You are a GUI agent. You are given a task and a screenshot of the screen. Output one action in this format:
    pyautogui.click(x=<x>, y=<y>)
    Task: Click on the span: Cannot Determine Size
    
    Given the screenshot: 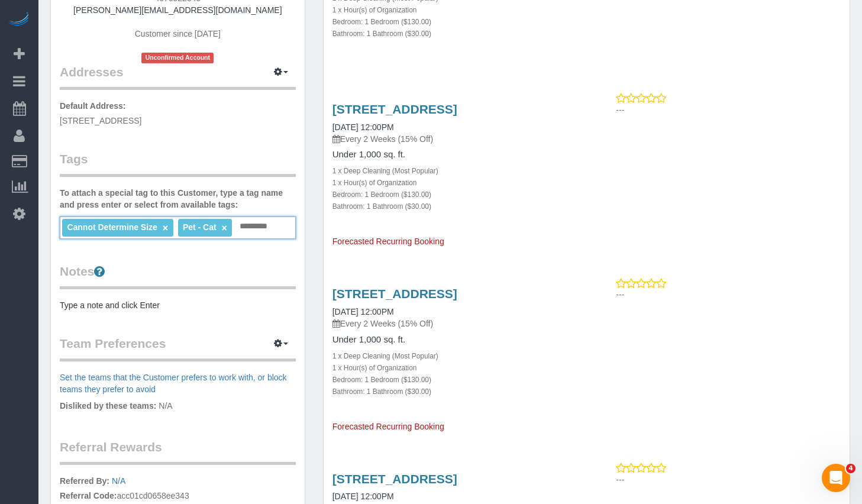 What is the action you would take?
    pyautogui.click(x=112, y=227)
    